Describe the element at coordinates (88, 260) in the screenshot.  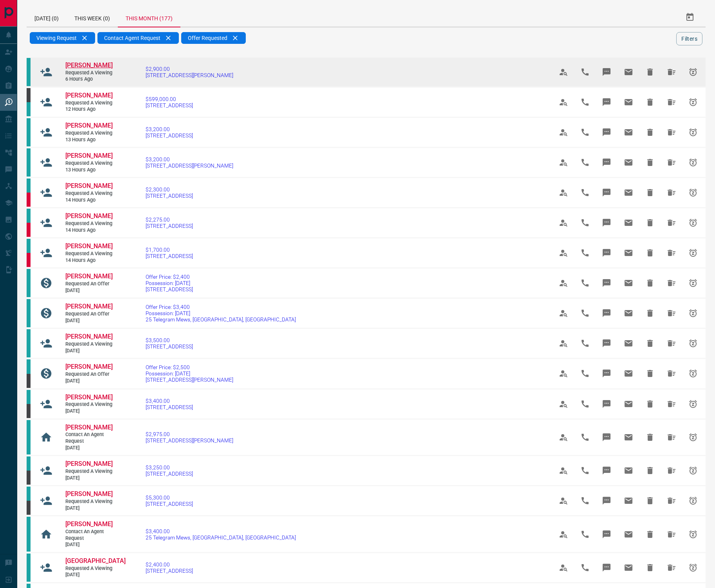
I see `span: 14 hours ago` at that location.